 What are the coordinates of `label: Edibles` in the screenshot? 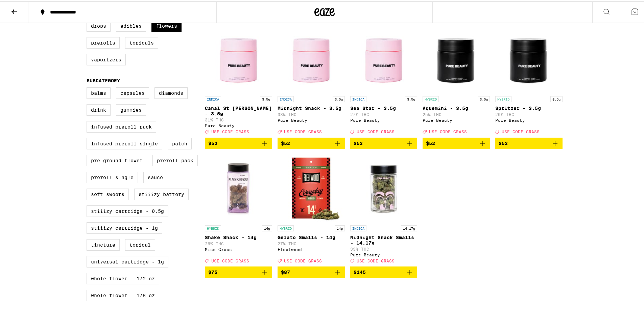 It's located at (131, 25).